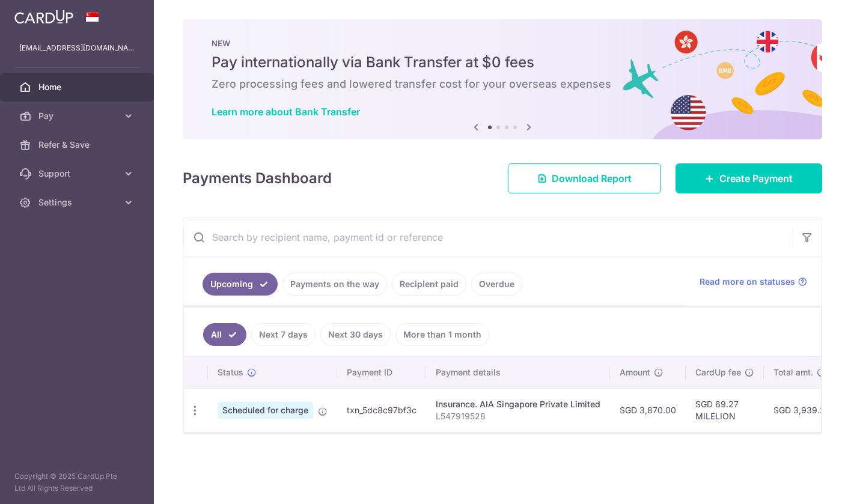  Describe the element at coordinates (78, 202) in the screenshot. I see `span: Settings` at that location.